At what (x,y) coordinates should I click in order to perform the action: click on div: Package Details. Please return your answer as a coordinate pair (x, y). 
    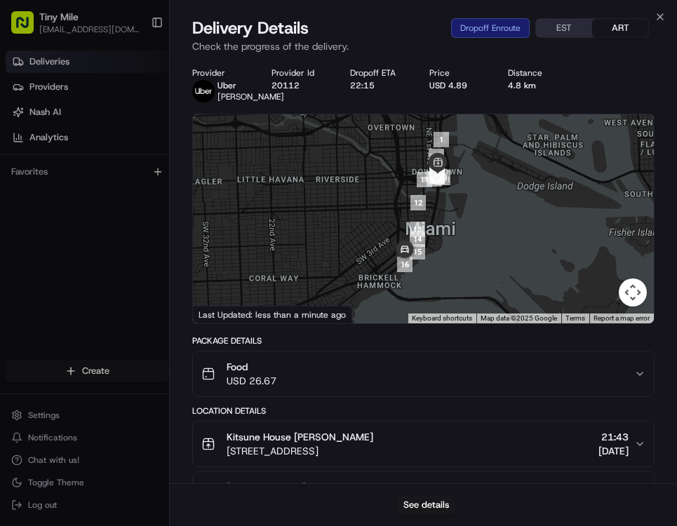
    Looking at the image, I should click on (423, 341).